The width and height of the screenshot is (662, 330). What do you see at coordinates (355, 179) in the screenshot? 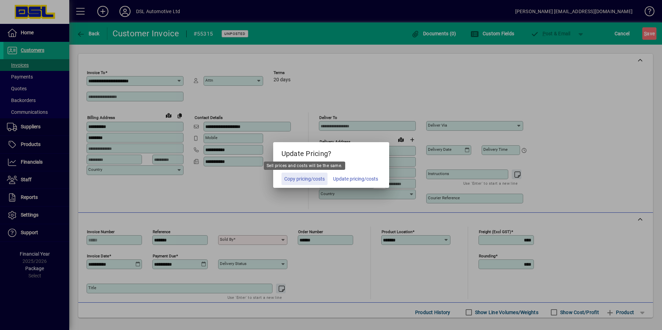
I see `button: Update pricing/costs` at bounding box center [355, 179].